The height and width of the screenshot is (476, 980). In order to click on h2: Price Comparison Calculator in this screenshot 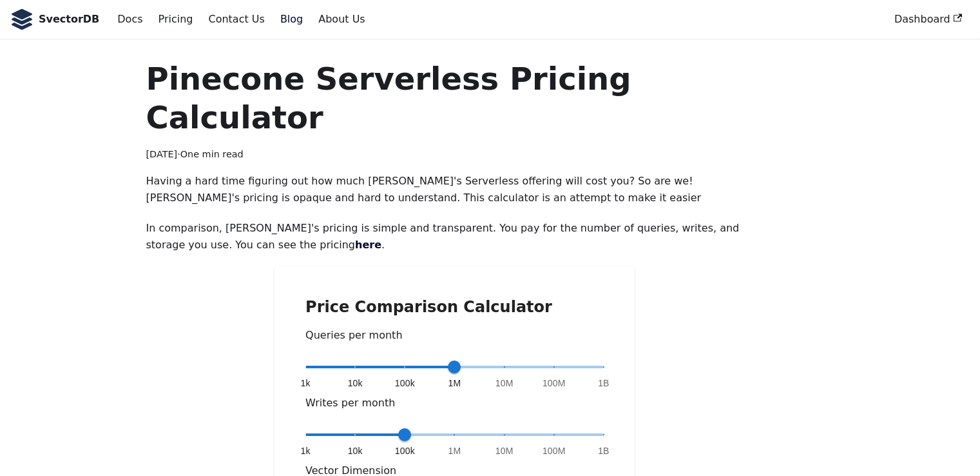, I will do `click(455, 307)`.